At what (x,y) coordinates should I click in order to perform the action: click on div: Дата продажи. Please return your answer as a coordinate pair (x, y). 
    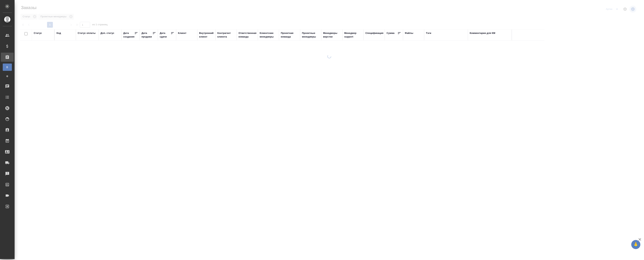
    Looking at the image, I should click on (147, 35).